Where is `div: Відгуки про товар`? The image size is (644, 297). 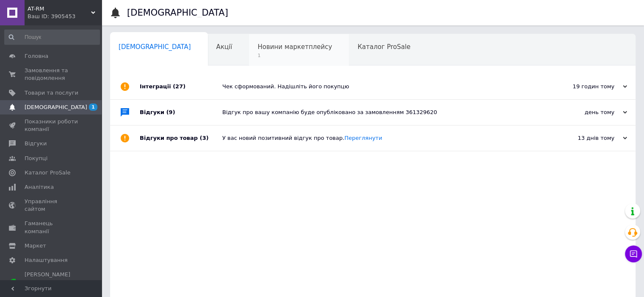
div: Відгуки про товар is located at coordinates (181, 138).